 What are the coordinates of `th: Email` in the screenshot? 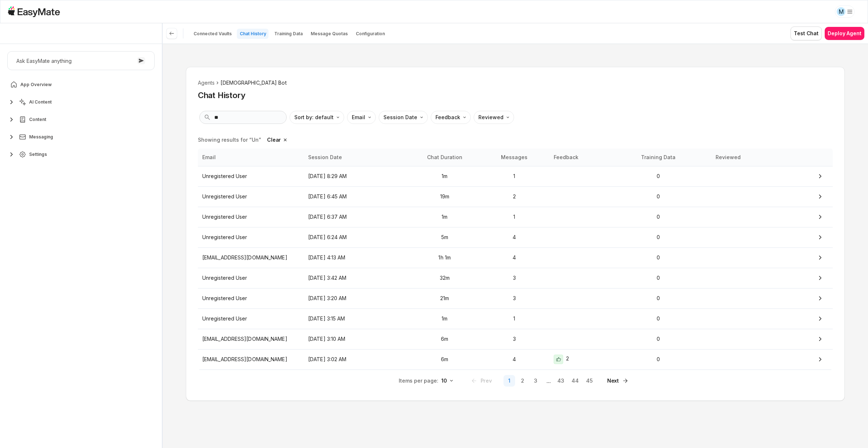 It's located at (251, 157).